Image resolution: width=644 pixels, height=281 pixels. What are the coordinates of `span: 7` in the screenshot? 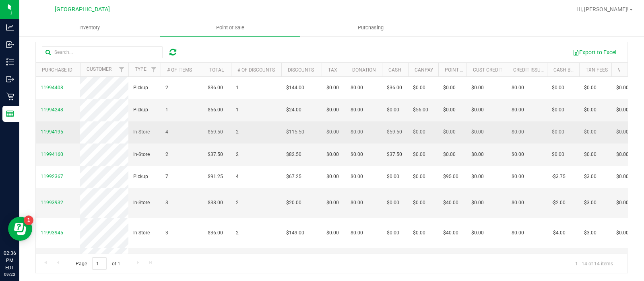 It's located at (167, 176).